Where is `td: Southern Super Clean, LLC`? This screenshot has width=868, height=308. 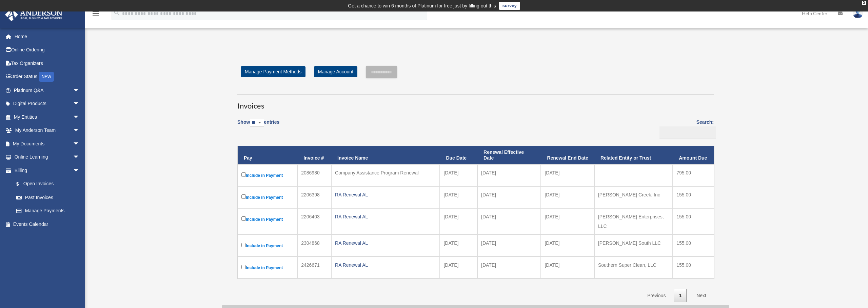 td: Southern Super Clean, LLC is located at coordinates (633, 268).